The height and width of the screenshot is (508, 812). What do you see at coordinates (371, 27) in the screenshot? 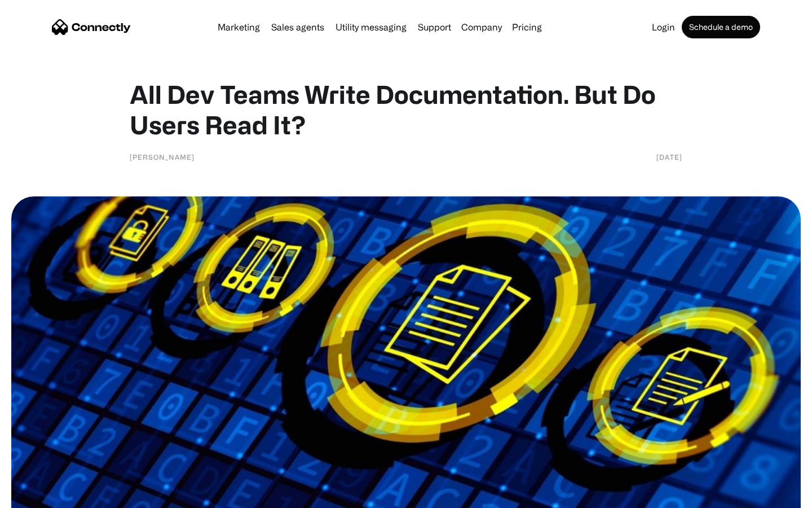
I see `a: Utility messaging` at bounding box center [371, 27].